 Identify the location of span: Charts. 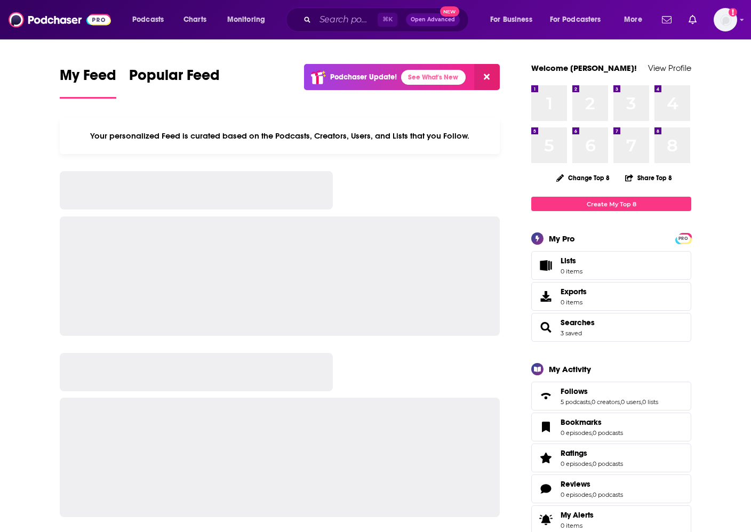
(195, 20).